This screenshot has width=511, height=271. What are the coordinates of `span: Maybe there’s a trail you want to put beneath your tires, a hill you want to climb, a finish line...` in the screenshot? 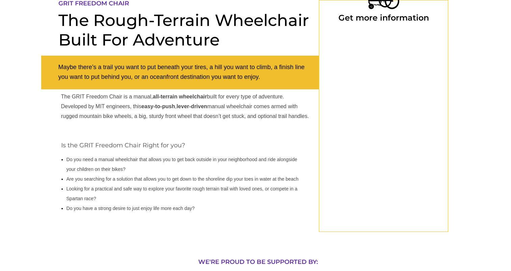 It's located at (181, 72).